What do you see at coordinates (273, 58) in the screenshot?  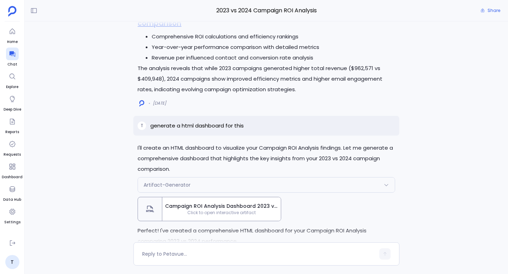 I see `li: Revenue per influenced contact and conversion rate analysis` at bounding box center [273, 58].